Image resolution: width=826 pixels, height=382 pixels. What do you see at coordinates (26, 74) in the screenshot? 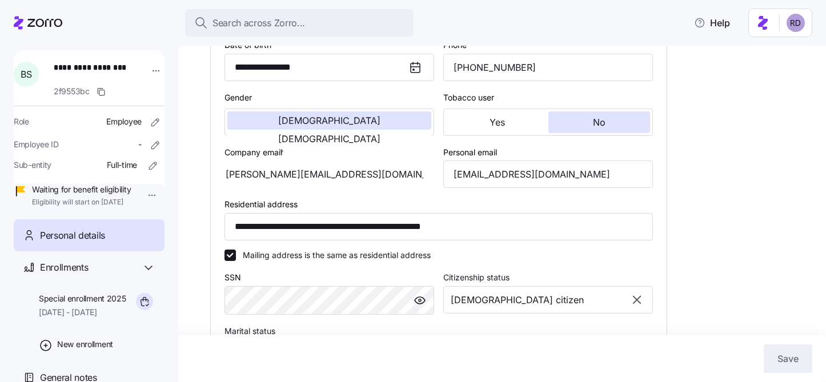
I see `span: B S` at bounding box center [26, 74].